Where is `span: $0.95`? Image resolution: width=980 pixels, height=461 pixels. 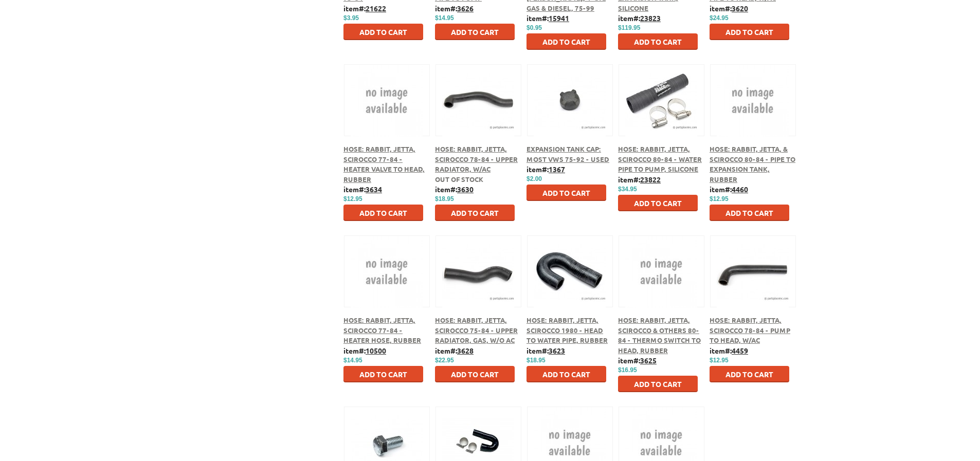 span: $0.95 is located at coordinates (535, 28).